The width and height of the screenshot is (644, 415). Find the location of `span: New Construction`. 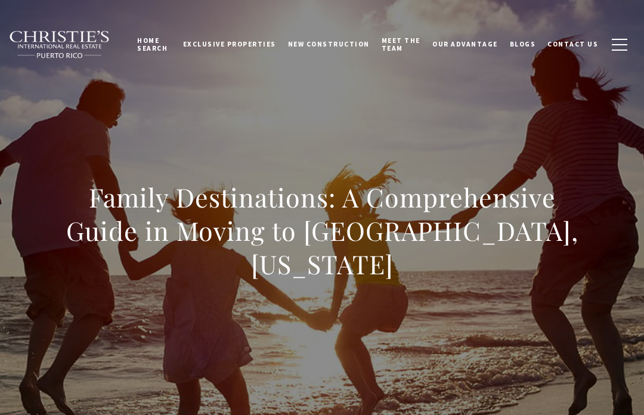

span: New Construction is located at coordinates (328, 44).